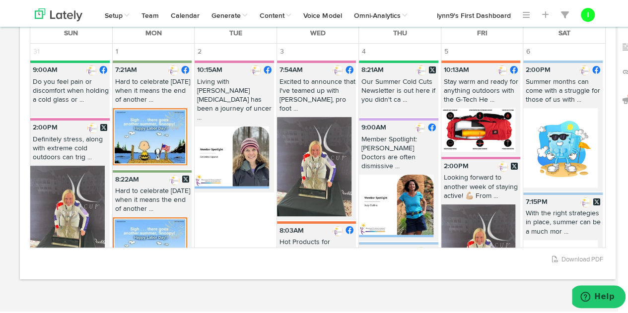  What do you see at coordinates (127, 178) in the screenshot?
I see `b: 8:22AM` at bounding box center [127, 178].